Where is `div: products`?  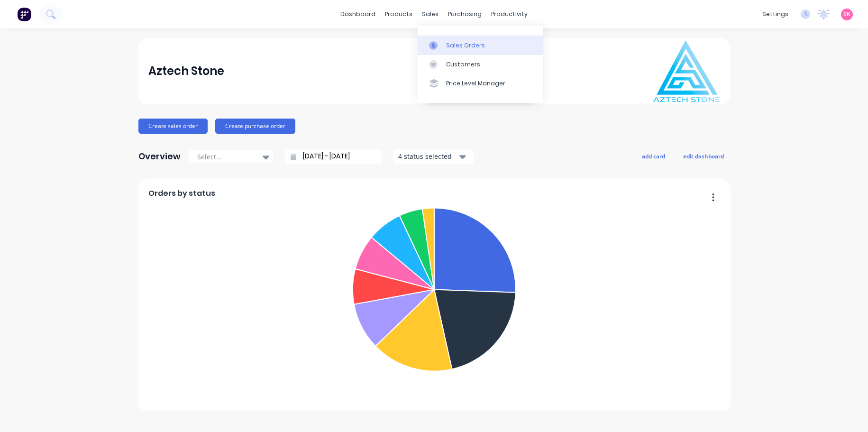
div: products is located at coordinates (398, 14).